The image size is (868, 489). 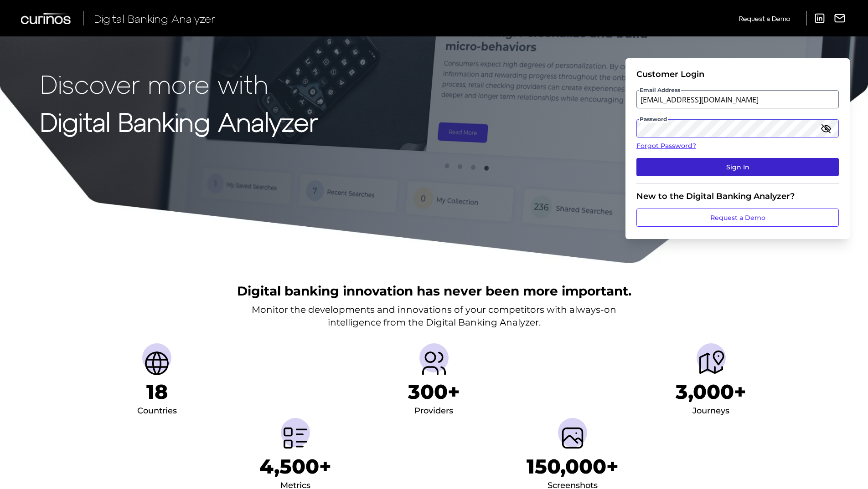 What do you see at coordinates (738, 145) in the screenshot?
I see `a: Forgot Password?` at bounding box center [738, 145].